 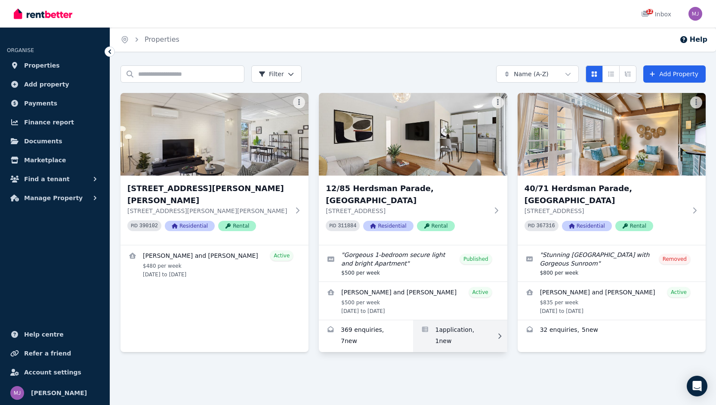 I want to click on div: Open Intercom Messenger, so click(x=697, y=386).